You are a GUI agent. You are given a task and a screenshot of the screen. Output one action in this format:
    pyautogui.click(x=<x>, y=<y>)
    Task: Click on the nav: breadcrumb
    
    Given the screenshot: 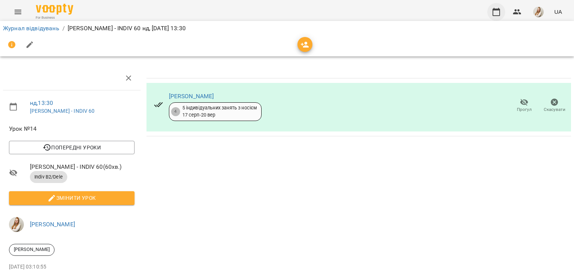 What is the action you would take?
    pyautogui.click(x=287, y=28)
    